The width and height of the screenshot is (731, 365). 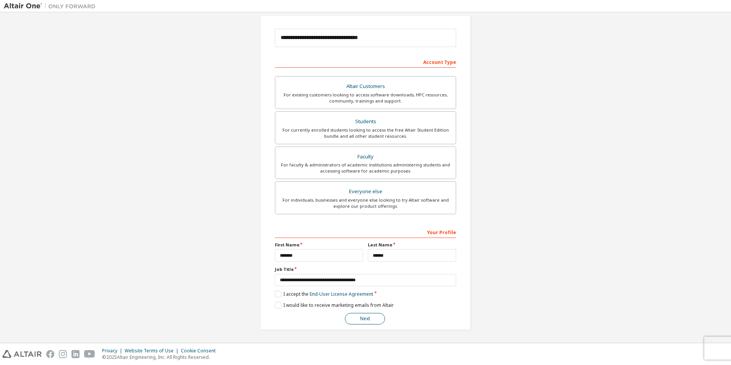 What do you see at coordinates (412, 245) in the screenshot?
I see `label: Last Name` at bounding box center [412, 245].